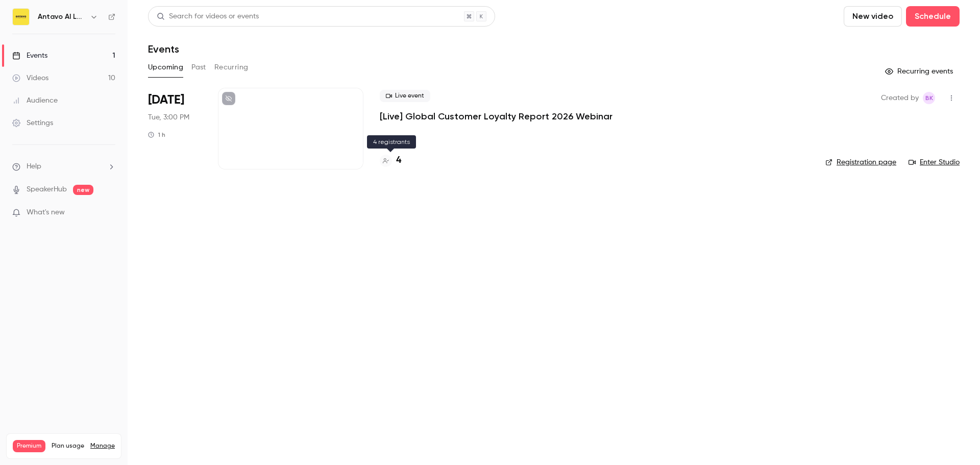  What do you see at coordinates (390, 161) in the screenshot?
I see `a: 4` at bounding box center [390, 161].